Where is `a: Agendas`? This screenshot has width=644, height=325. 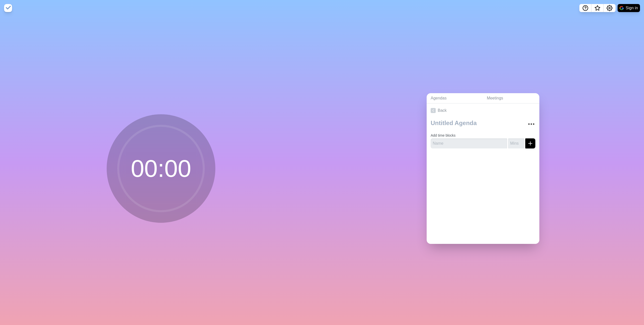 a: Agendas is located at coordinates (454, 98).